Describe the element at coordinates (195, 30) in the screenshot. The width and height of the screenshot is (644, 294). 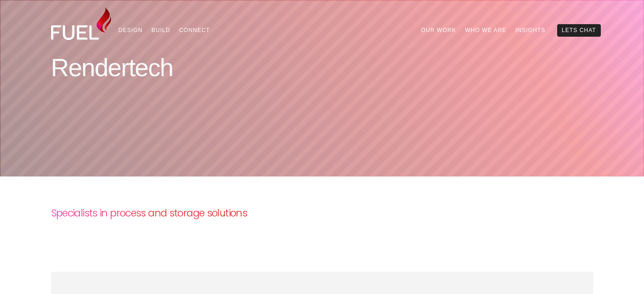
I see `a: Connect` at that location.